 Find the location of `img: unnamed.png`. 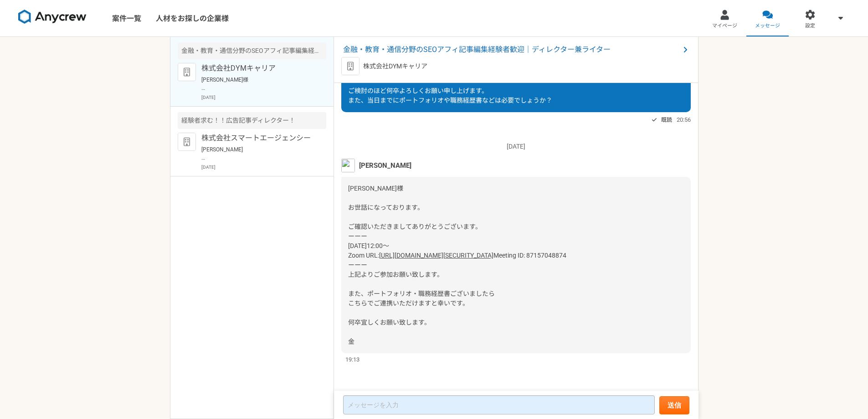

img: unnamed.png is located at coordinates (348, 165).